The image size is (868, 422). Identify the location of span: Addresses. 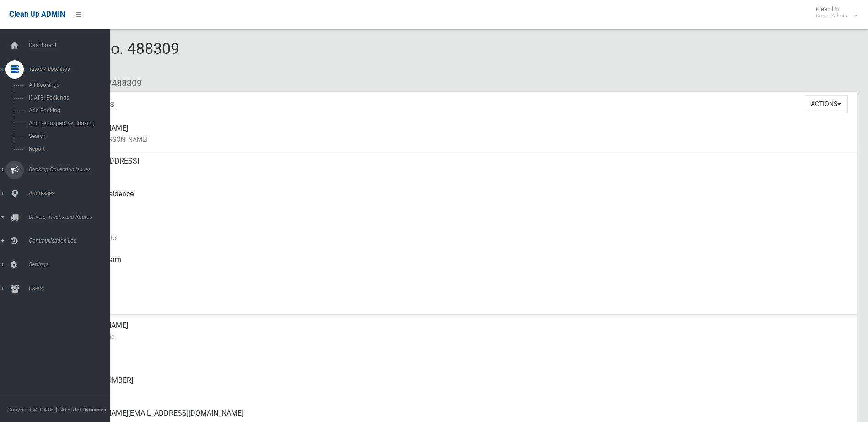
(71, 194).